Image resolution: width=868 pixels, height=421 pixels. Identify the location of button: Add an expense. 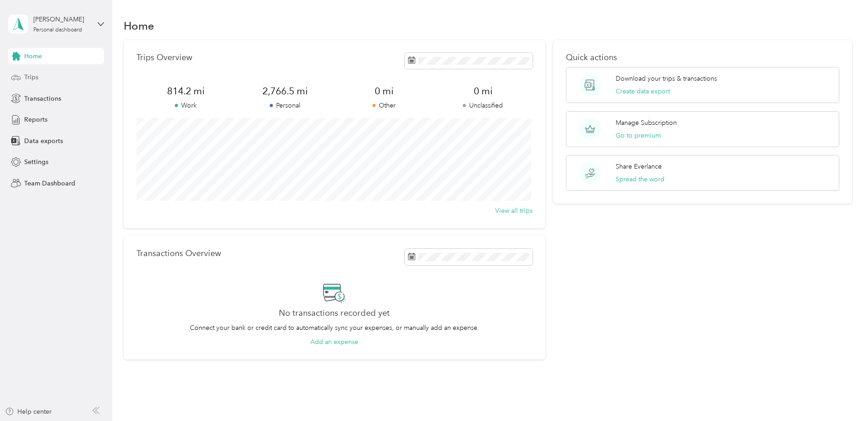
(334, 342).